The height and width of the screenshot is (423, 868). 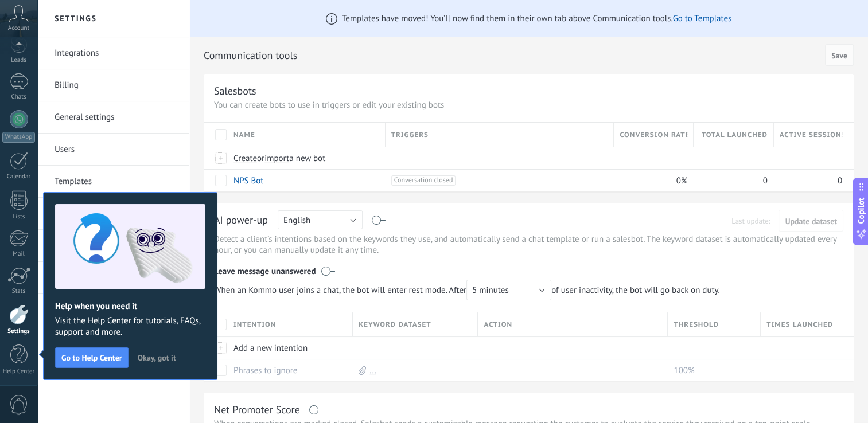 What do you see at coordinates (19, 371) in the screenshot?
I see `div: Help Center` at bounding box center [19, 371].